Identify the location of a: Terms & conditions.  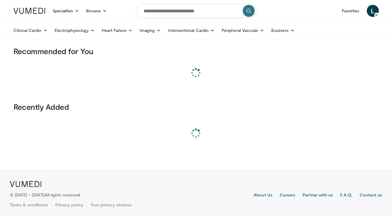
(29, 205).